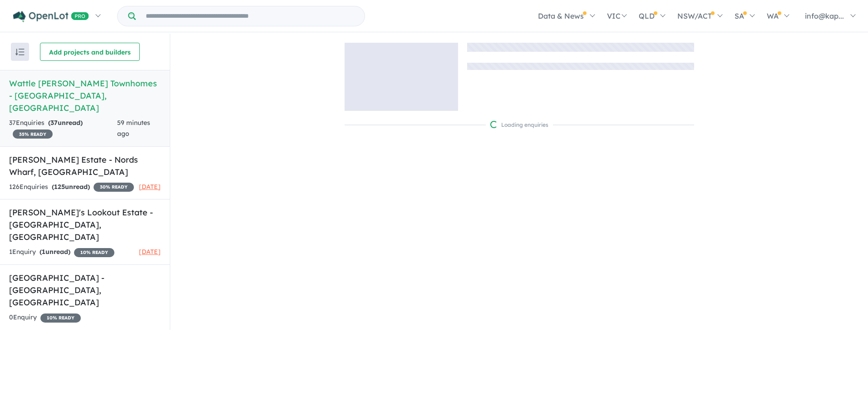  I want to click on div: 37 Enquir ies, so click(63, 129).